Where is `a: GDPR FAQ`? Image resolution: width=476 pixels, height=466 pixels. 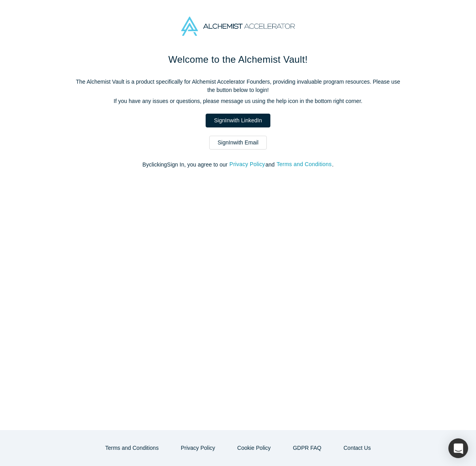 a: GDPR FAQ is located at coordinates (307, 448).